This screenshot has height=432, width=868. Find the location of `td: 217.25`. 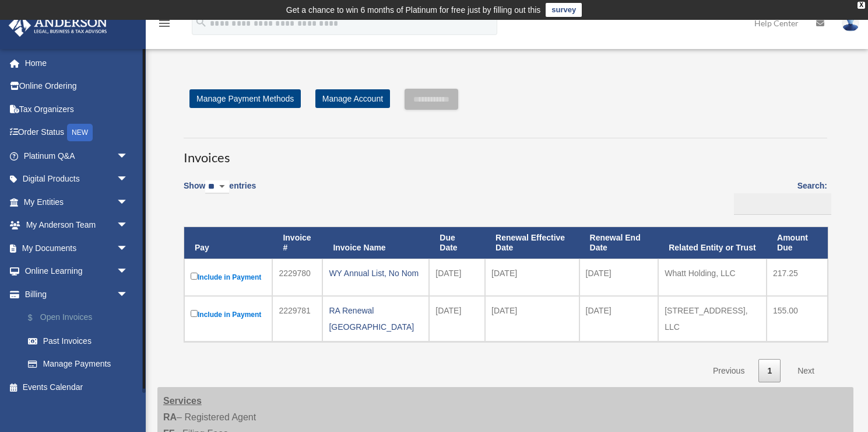

td: 217.25 is located at coordinates (797, 277).